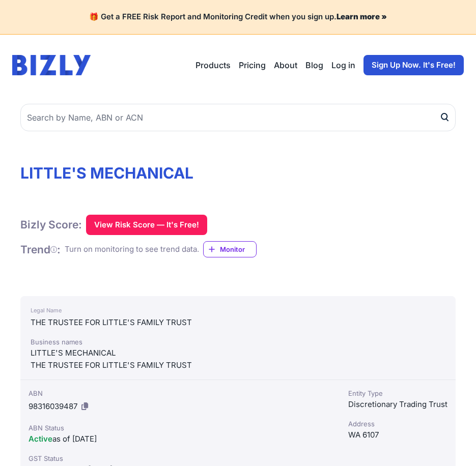  What do you see at coordinates (40, 438) in the screenshot?
I see `span: Active` at bounding box center [40, 438].